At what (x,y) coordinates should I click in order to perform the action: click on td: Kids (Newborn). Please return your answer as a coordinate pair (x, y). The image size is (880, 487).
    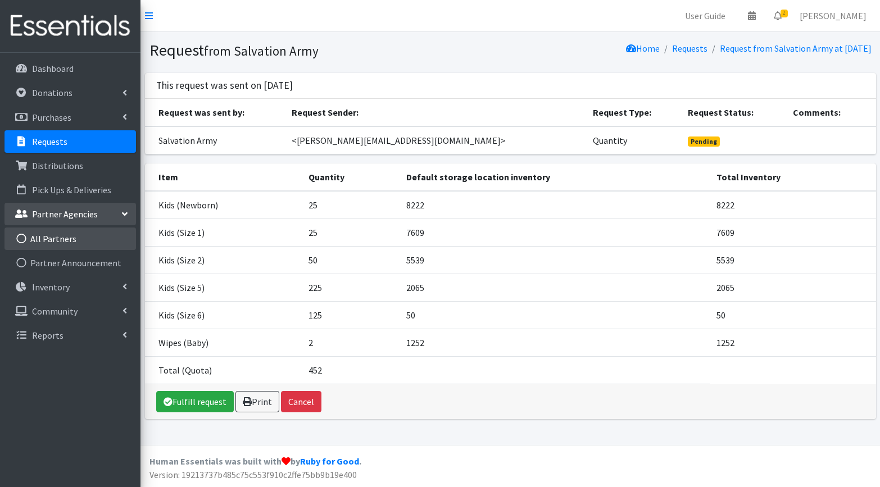
    Looking at the image, I should click on (224, 205).